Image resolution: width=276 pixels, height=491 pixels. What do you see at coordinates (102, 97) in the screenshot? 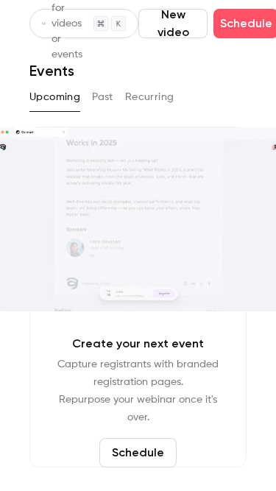
I see `button: Past` at bounding box center [102, 97].